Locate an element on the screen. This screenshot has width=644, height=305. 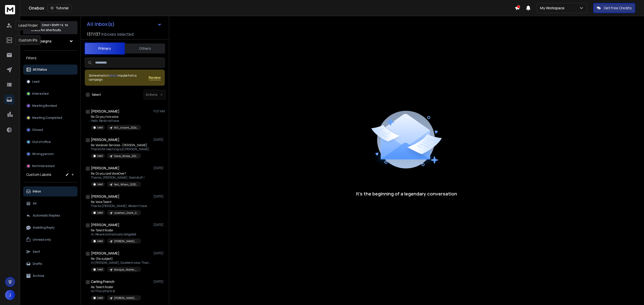
p: Monique_Mosher_20250602 is located at coordinates (126, 270).